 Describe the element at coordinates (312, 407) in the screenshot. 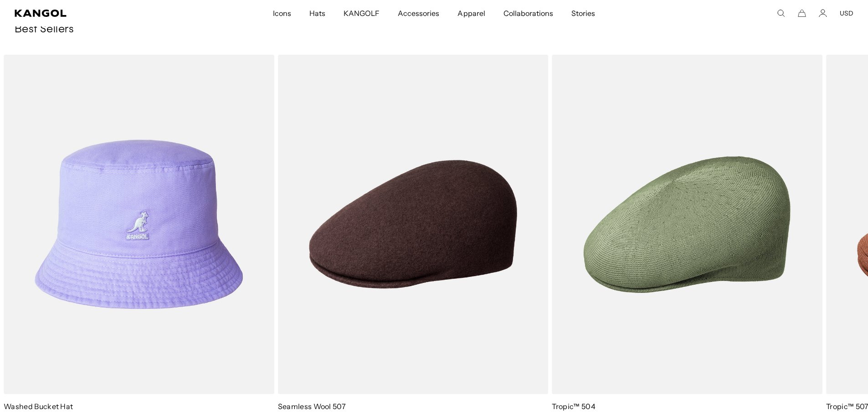

I see `a: Seamless Wool 507` at that location.